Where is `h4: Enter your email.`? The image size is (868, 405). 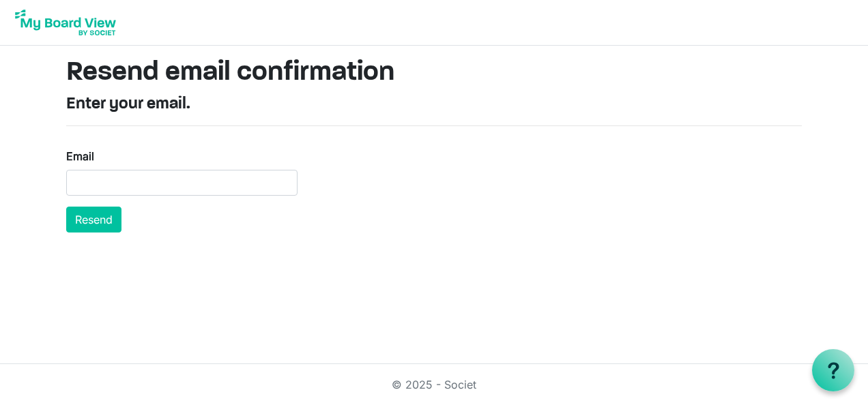 h4: Enter your email. is located at coordinates (434, 104).